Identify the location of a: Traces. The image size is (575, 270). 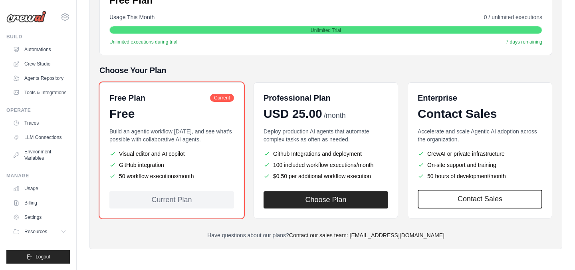
(40, 123).